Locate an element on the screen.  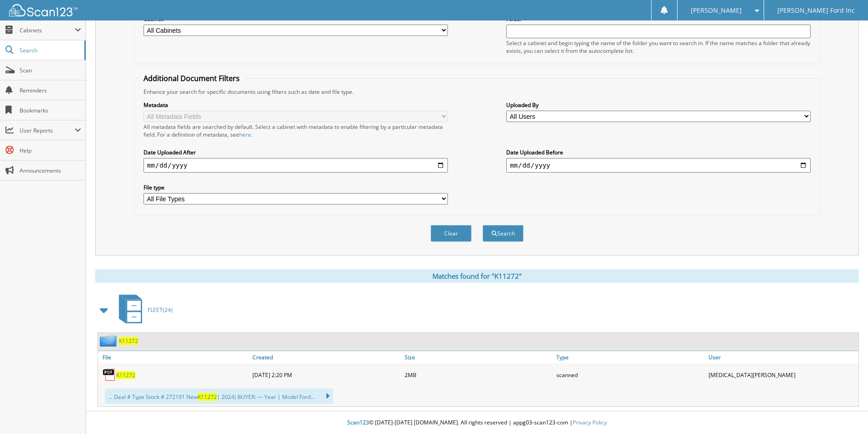
button: Search is located at coordinates (503, 233).